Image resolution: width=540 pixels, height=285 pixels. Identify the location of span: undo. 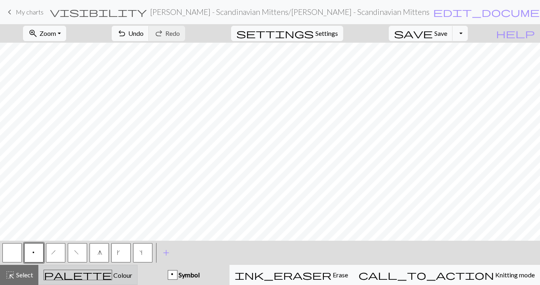
(122, 33).